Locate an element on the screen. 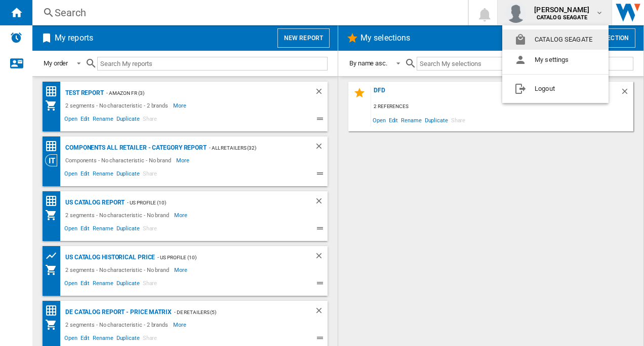  button: CATALOG SEAGATE is located at coordinates (556, 39).